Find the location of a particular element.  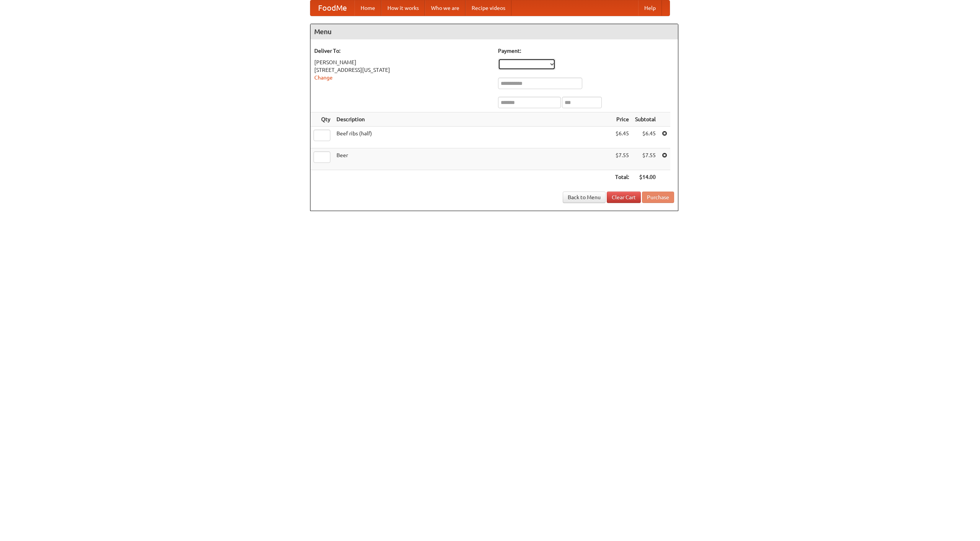

th: Total: is located at coordinates (622, 177).